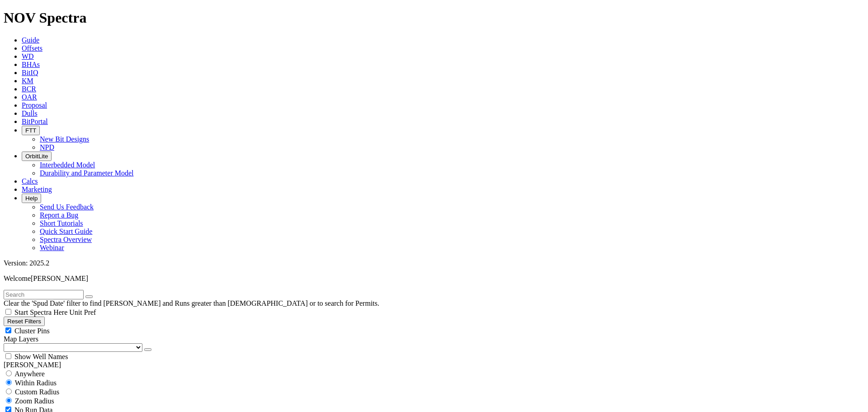 This screenshot has width=868, height=412. Describe the element at coordinates (36, 382) in the screenshot. I see `span: Within Radius` at that location.